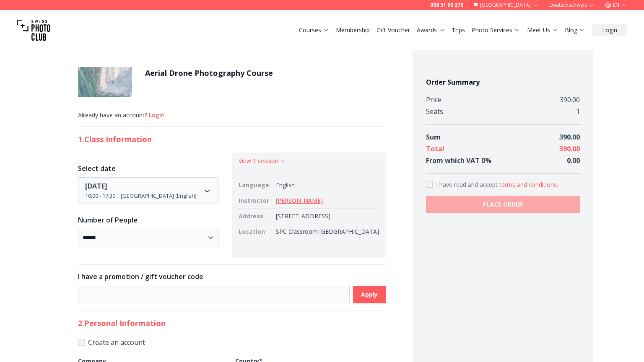  Describe the element at coordinates (232, 116) in the screenshot. I see `div: Already have an account?` at that location.